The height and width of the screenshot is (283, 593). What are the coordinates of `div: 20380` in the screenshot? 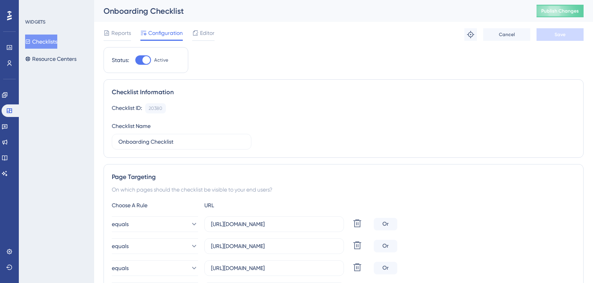 It's located at (155, 108).